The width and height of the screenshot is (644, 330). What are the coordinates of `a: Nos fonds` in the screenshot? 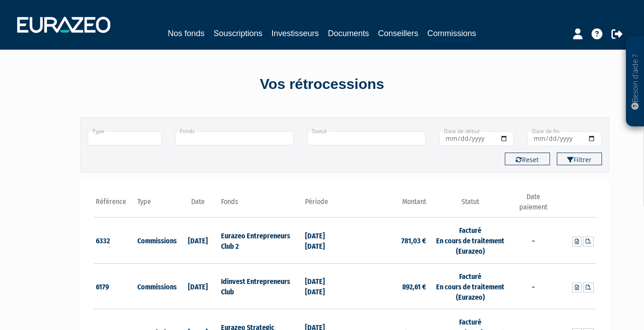 It's located at (186, 34).